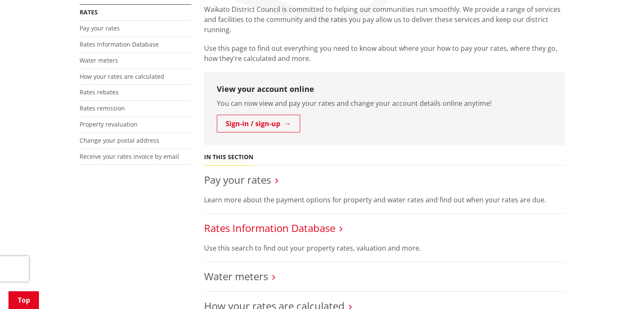 Image resolution: width=644 pixels, height=309 pixels. Describe the element at coordinates (385, 248) in the screenshot. I see `p: Use this search to find out your property rates, valuation and more.` at that location.